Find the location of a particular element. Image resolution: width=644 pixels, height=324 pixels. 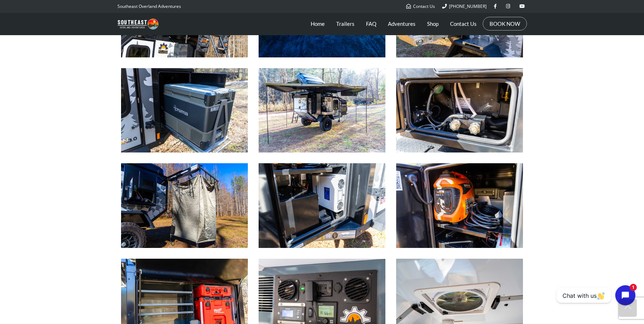

img: 23zero Shower Tent is located at coordinates (184, 205).